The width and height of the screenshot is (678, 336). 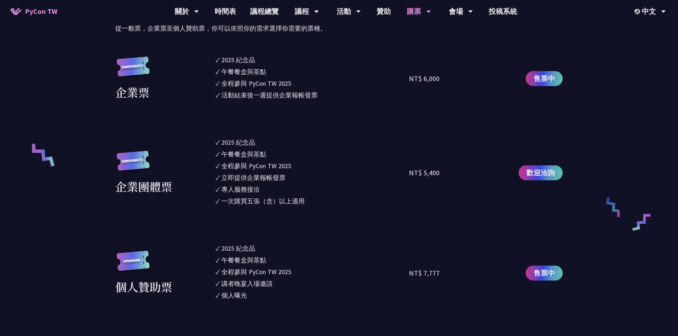 What do you see at coordinates (253, 178) in the screenshot?
I see `div: 立即提供企業報帳發票` at bounding box center [253, 178].